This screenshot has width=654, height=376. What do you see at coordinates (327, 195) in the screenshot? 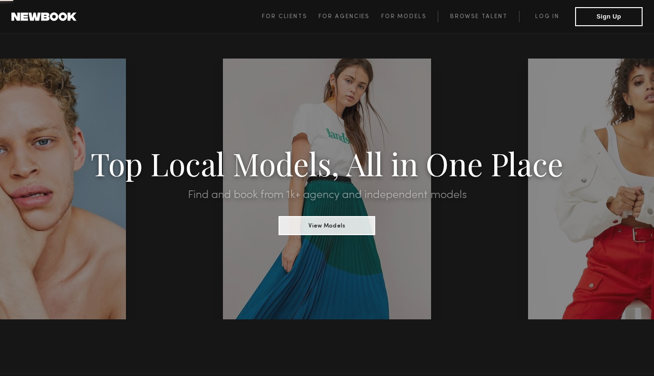
I see `h2: Find and book from 1k+ agency and independent models` at bounding box center [327, 195].